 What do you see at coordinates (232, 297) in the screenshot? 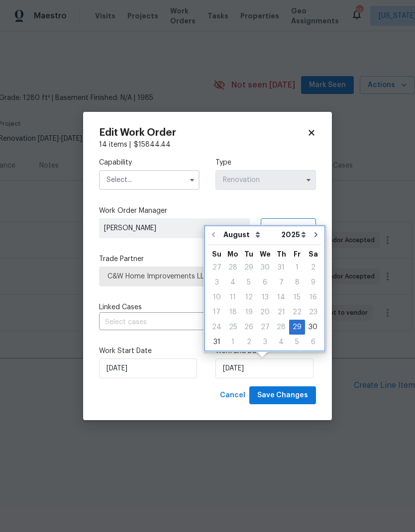
I see `div: Mon Aug 11 2025` at bounding box center [232, 297].